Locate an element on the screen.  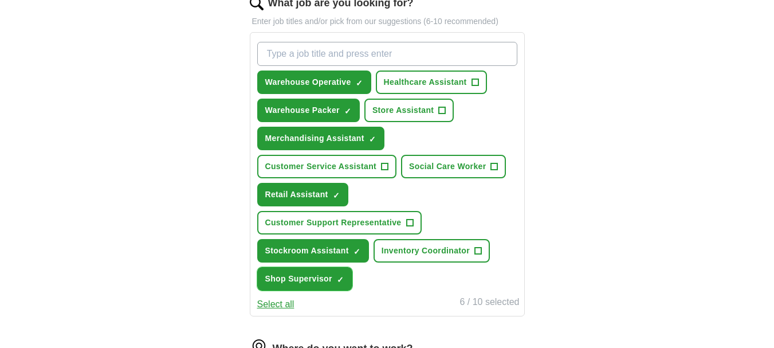
button: Select all is located at coordinates (276, 304).